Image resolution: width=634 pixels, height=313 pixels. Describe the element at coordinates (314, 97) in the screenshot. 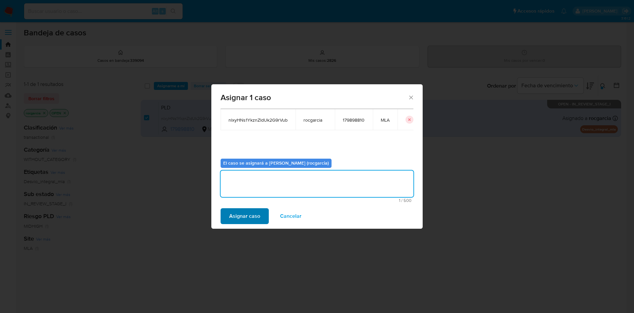

I see `span: Asignar 1 caso` at that location.